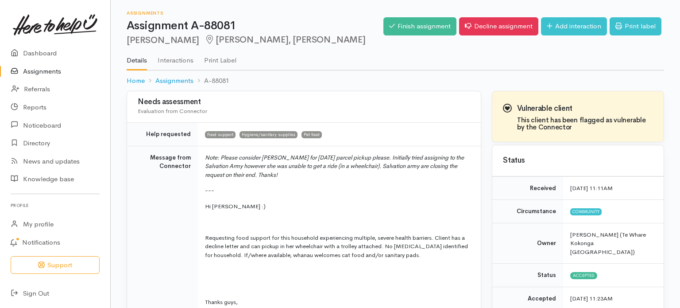 Image resolution: width=680 pixels, height=308 pixels. What do you see at coordinates (137, 58) in the screenshot?
I see `a: Details` at bounding box center [137, 58].